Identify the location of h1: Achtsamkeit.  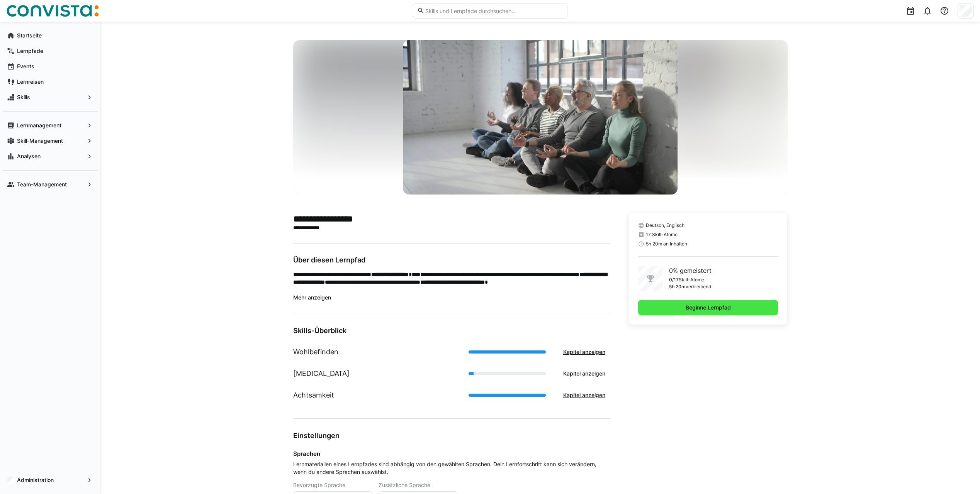
(314, 395).